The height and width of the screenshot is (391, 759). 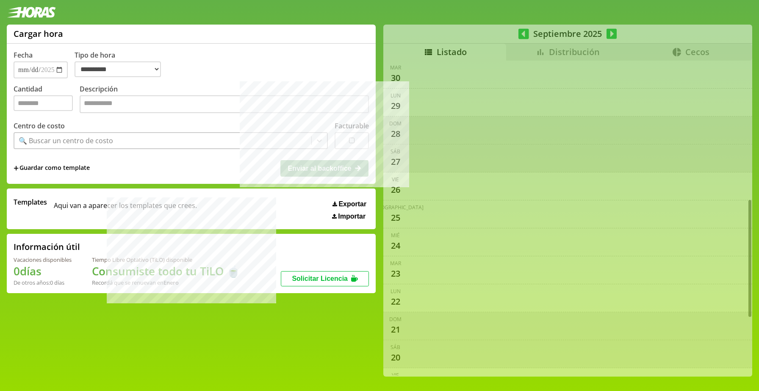 What do you see at coordinates (23, 55) in the screenshot?
I see `label: Fecha` at bounding box center [23, 55].